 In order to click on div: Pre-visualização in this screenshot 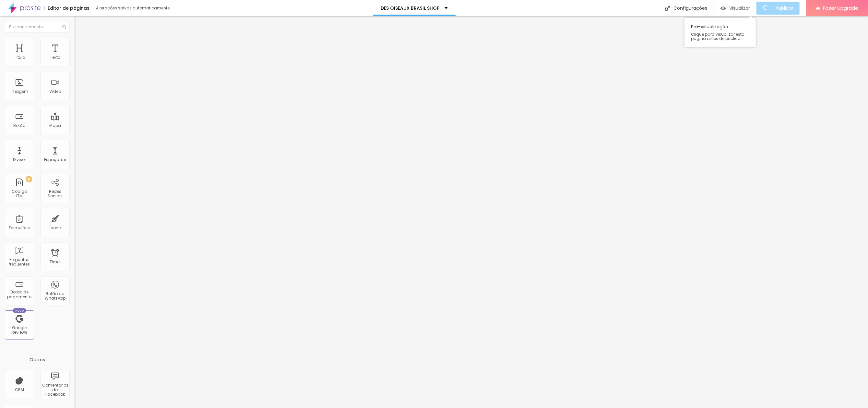, I will do `click(720, 32)`.